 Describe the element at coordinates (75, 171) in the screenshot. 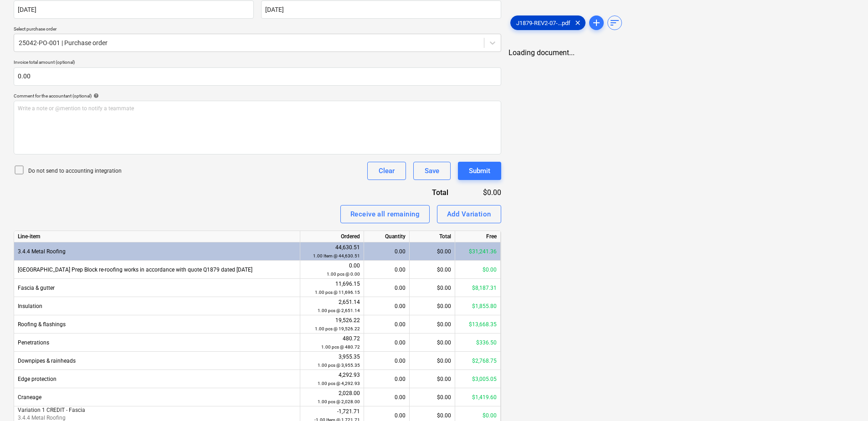

I see `p: Do not send to accounting integration` at that location.